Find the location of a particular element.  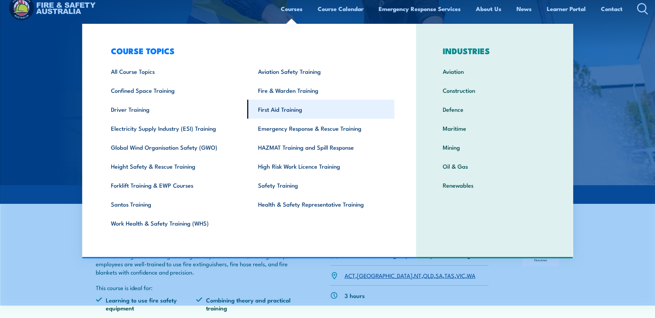

a: Electricity Supply Industry (ESI) Training is located at coordinates (174, 128).